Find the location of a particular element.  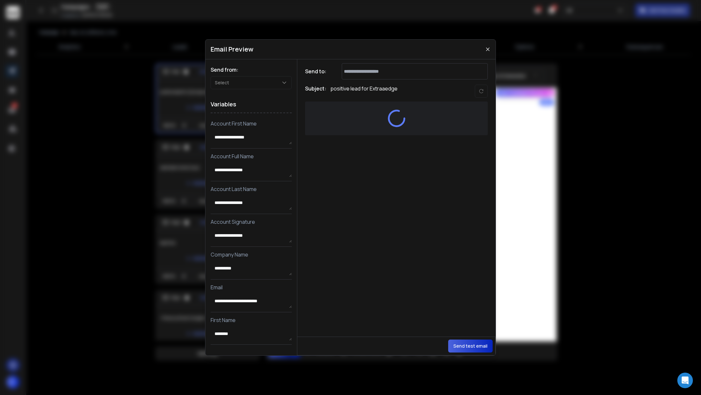

h1: Send from: is located at coordinates (251, 70).